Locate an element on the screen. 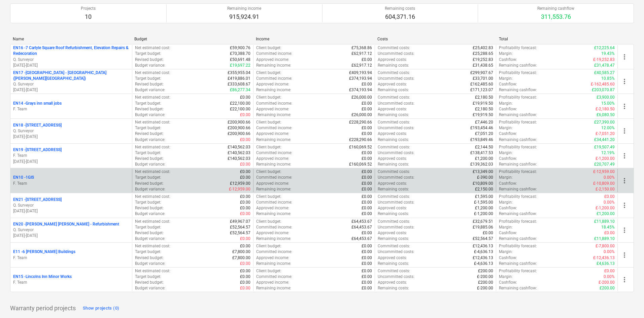  p: £299,907.67 is located at coordinates (482, 73).